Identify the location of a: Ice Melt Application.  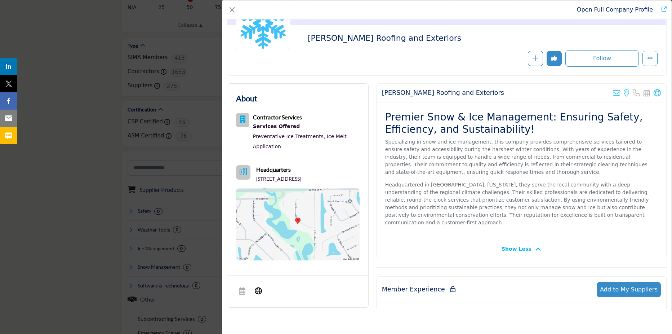
(300, 141).